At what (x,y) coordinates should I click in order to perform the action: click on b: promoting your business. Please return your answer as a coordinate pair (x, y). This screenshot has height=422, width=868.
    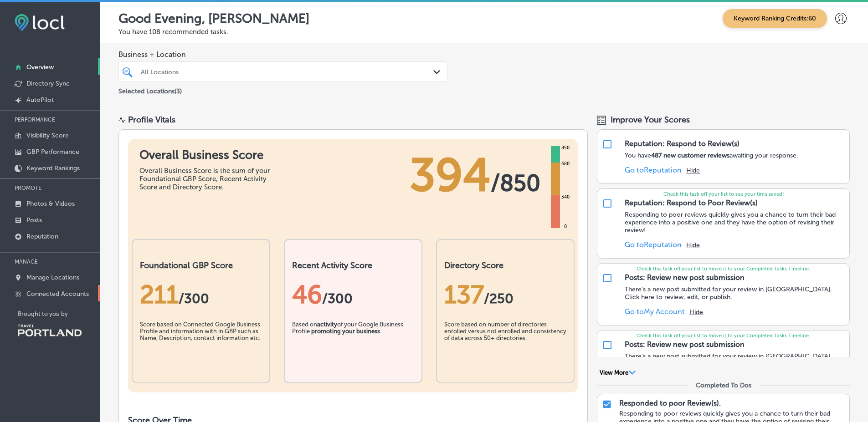
    Looking at the image, I should click on (346, 331).